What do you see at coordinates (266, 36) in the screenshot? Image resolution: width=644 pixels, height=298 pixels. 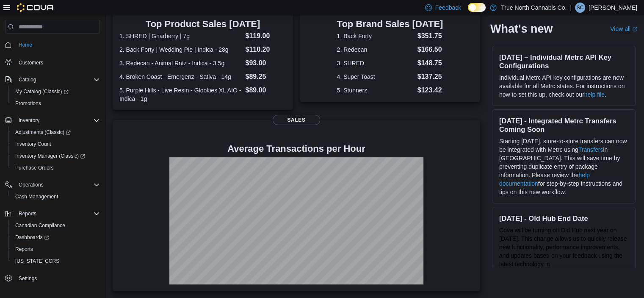 I see `dd: $119.00` at bounding box center [266, 36].